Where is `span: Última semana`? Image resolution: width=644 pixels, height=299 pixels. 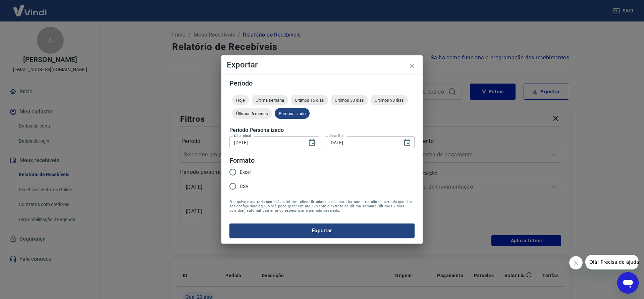 span: Última semana is located at coordinates (270, 100).